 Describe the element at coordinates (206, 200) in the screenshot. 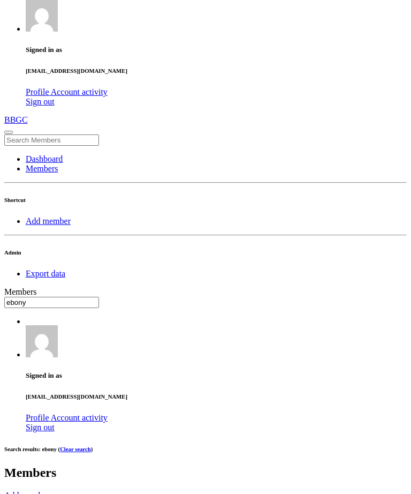

I see `h6: Shortcut` at that location.